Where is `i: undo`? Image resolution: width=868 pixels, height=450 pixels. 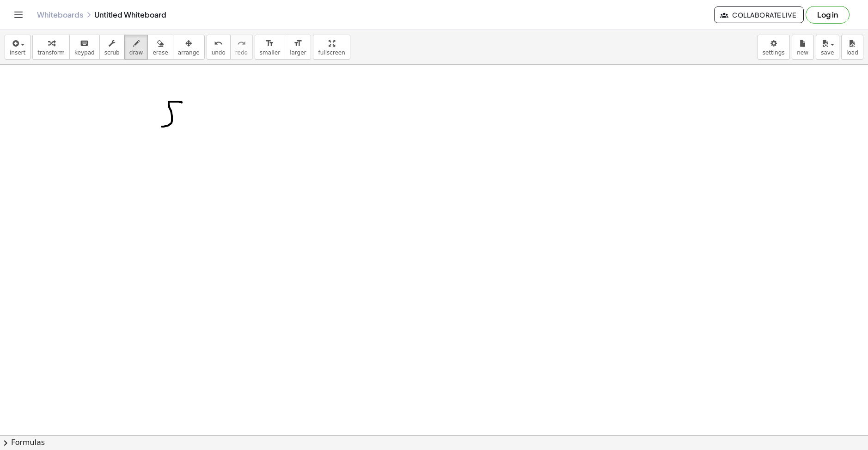 i: undo is located at coordinates (218, 44).